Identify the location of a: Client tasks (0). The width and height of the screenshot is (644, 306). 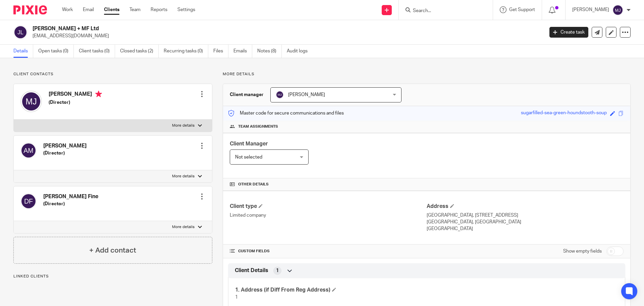
(97, 51).